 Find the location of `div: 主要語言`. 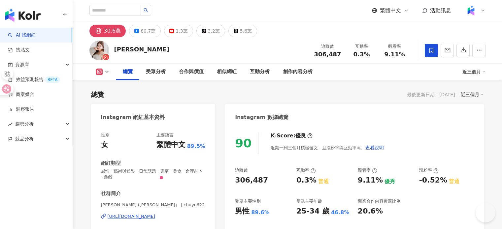

div: 主要語言 is located at coordinates (165, 135).